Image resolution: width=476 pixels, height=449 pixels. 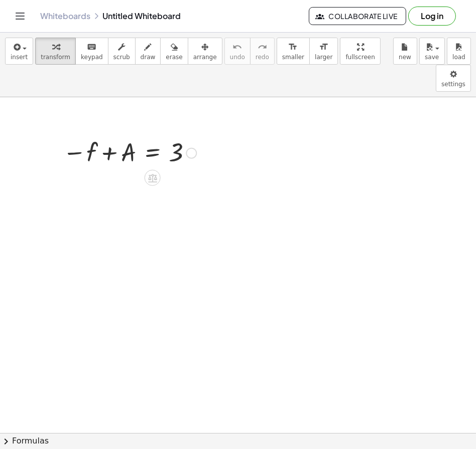 What do you see at coordinates (432, 51) in the screenshot?
I see `button: save` at bounding box center [432, 51].